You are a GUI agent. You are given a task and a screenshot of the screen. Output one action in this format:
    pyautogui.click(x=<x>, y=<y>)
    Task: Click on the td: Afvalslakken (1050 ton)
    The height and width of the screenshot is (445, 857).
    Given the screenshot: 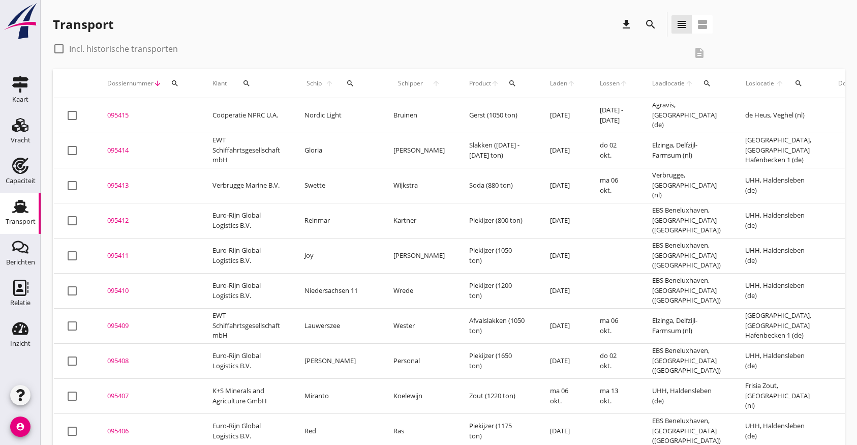 What is the action you would take?
    pyautogui.click(x=497, y=325)
    